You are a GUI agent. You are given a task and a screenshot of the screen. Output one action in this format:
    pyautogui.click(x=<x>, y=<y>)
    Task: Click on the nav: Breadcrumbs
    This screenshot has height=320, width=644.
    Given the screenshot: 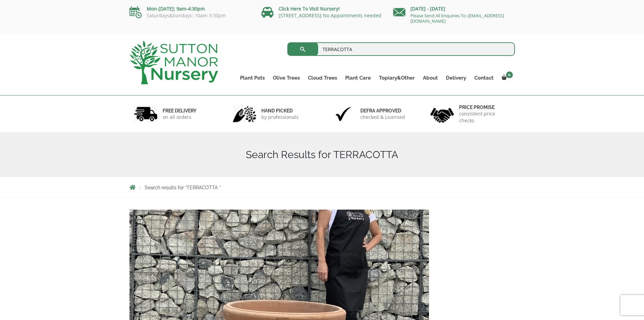 What is the action you would take?
    pyautogui.click(x=322, y=187)
    